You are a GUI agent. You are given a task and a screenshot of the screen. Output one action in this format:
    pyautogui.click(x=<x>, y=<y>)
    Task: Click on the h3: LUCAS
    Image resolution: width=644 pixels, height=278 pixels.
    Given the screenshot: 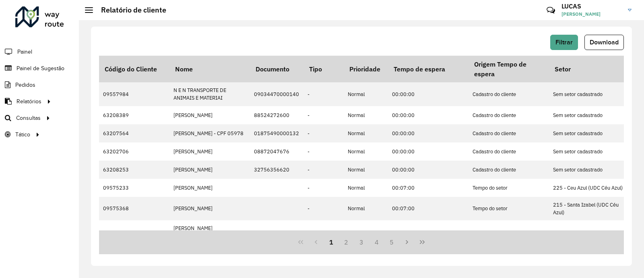 What is the action you would take?
    pyautogui.click(x=591, y=6)
    